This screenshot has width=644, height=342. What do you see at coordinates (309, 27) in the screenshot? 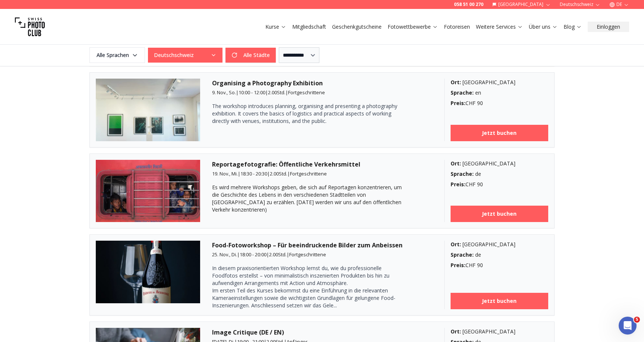
I see `button: Mitgliedschaft` at bounding box center [309, 27].